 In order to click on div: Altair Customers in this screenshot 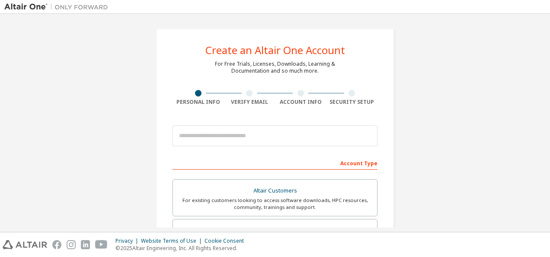, I will do `click(275, 191)`.